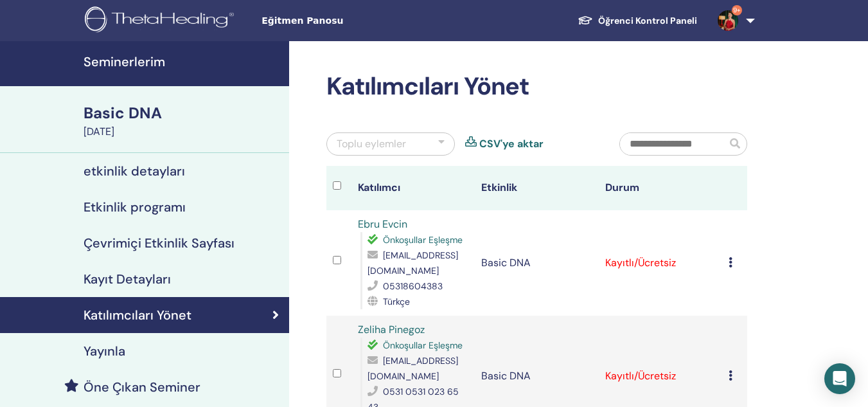  What do you see at coordinates (127, 279) in the screenshot?
I see `h4: Kayıt Detayları` at bounding box center [127, 279].